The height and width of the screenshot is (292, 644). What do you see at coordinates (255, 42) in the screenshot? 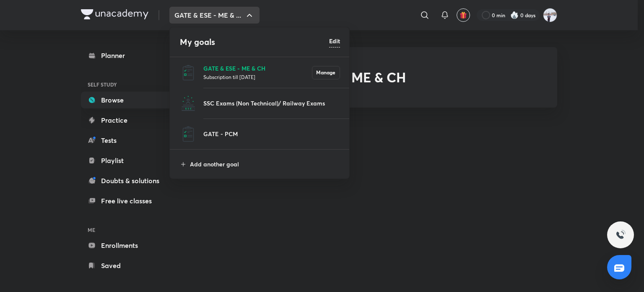
I see `h4: My goals` at bounding box center [255, 42].